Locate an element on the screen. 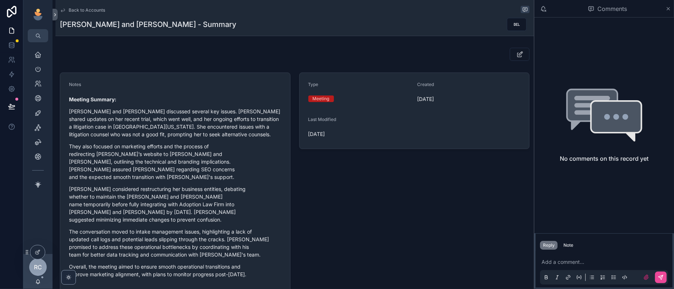  div: scrollable content is located at coordinates (38, 122).